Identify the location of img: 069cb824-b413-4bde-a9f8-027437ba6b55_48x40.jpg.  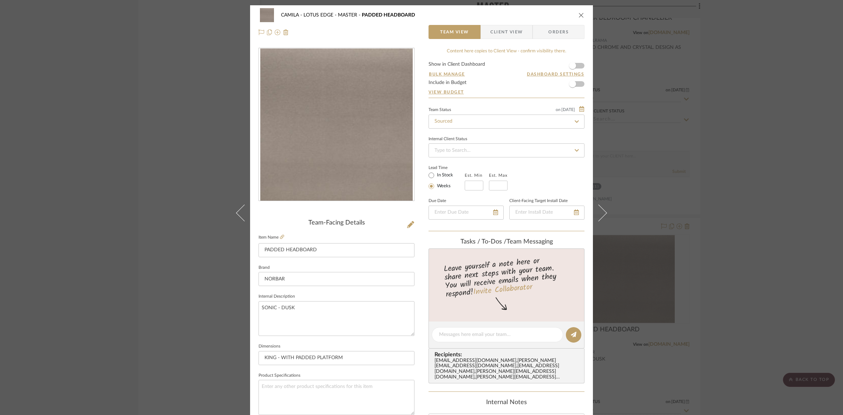
(267, 15).